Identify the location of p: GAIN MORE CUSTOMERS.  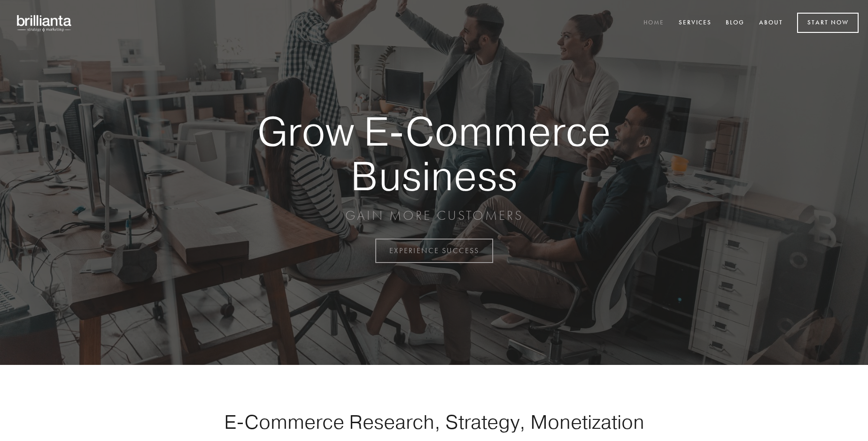
(434, 215).